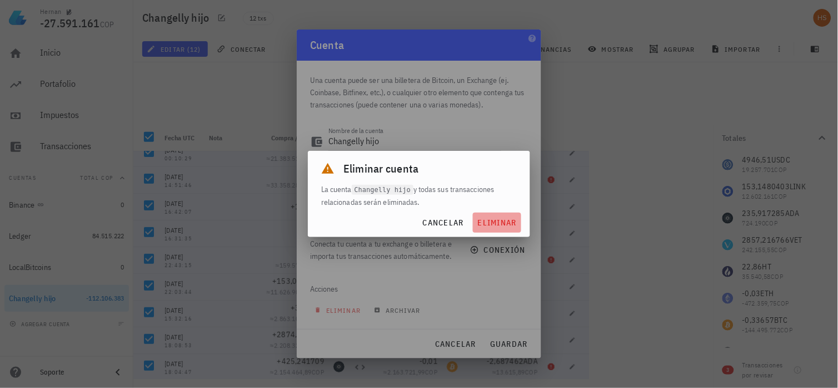 The image size is (838, 388). What do you see at coordinates (497, 222) in the screenshot?
I see `span: eliminar` at bounding box center [497, 222].